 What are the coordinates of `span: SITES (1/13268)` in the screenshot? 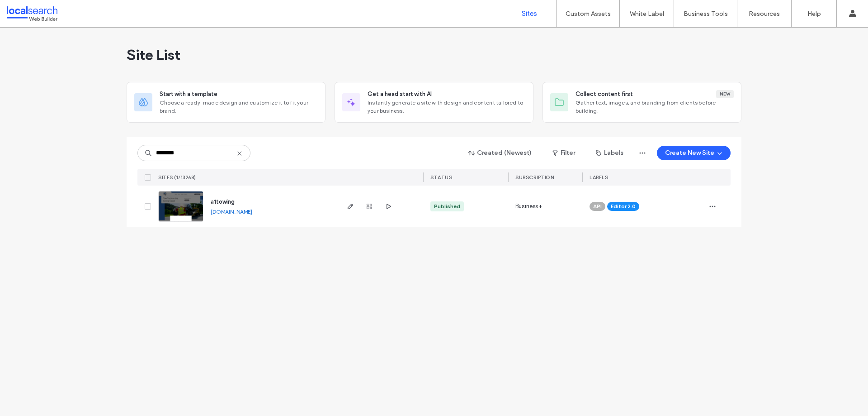 It's located at (178, 178).